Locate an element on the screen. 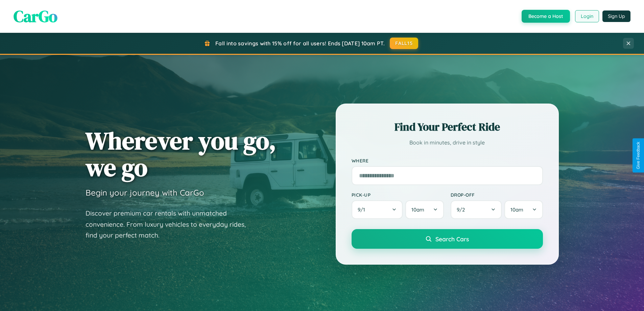 The image size is (644, 311). button: 9/2 is located at coordinates (476, 209).